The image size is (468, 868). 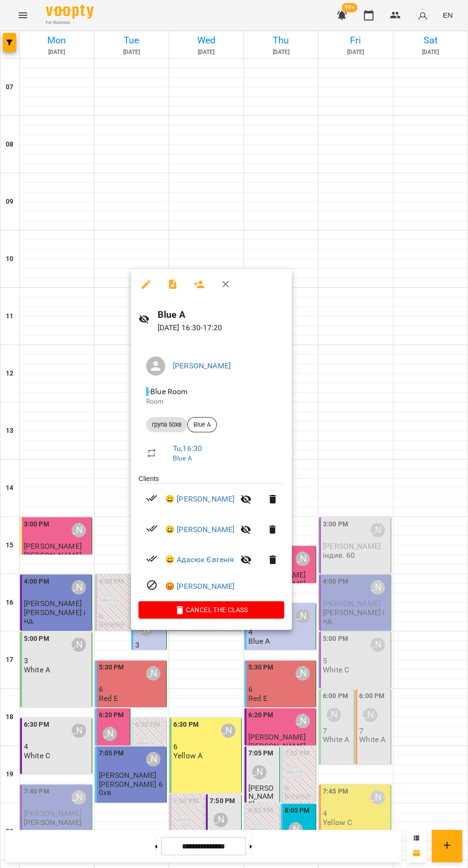 I want to click on span: Blue A, so click(x=202, y=425).